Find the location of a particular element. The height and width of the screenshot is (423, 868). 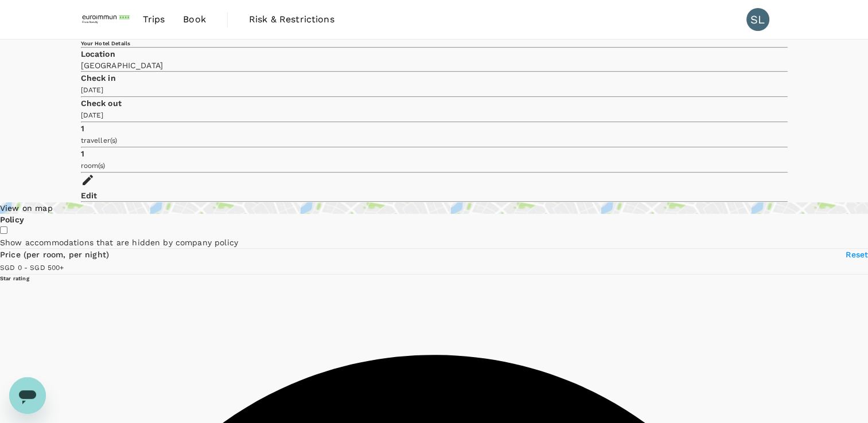

div: Check out is located at coordinates (434, 103).